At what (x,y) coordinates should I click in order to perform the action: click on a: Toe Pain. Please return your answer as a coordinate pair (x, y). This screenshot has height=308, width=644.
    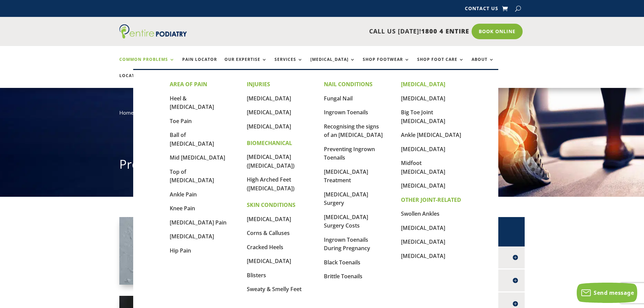
    Looking at the image, I should click on (181, 121).